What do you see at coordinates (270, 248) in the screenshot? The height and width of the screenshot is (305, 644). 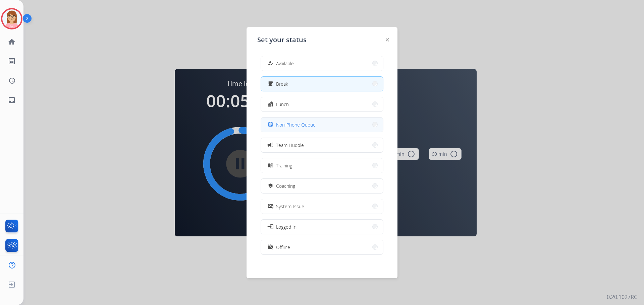 I see `mat-icon: work_off` at bounding box center [270, 248].